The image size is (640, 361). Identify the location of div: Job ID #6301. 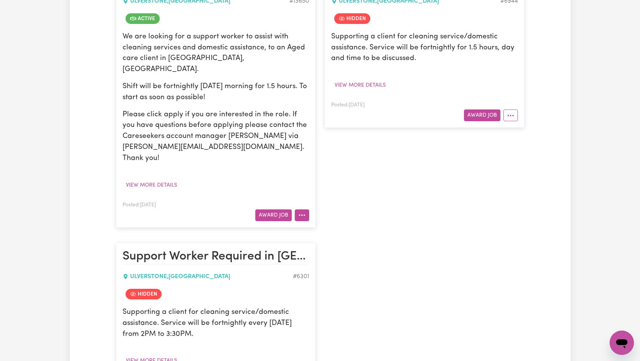
(301, 276).